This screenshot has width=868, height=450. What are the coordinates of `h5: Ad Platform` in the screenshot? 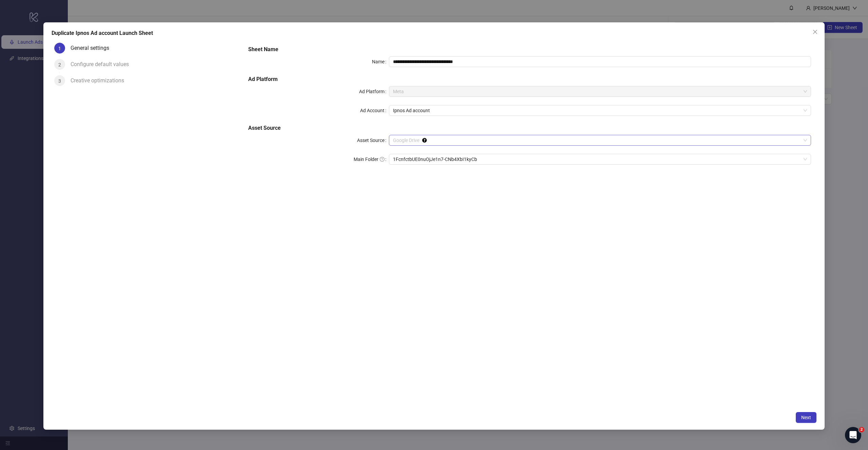 It's located at (530, 79).